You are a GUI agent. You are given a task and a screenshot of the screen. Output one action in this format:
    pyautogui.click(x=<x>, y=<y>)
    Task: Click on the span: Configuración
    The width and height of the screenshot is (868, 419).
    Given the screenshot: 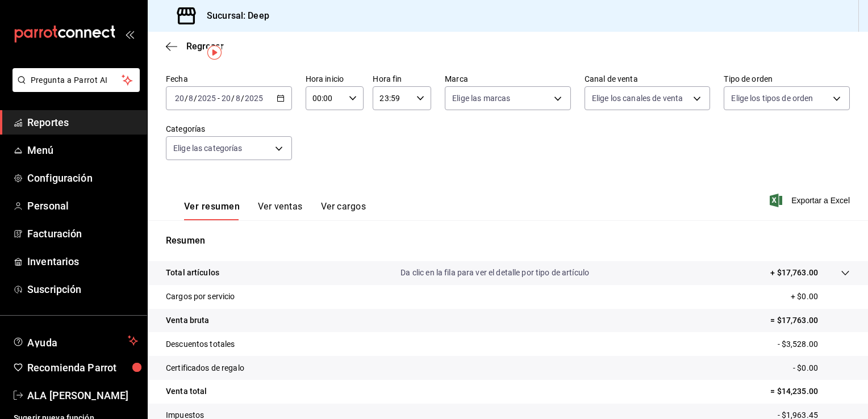 What is the action you would take?
    pyautogui.click(x=82, y=178)
    